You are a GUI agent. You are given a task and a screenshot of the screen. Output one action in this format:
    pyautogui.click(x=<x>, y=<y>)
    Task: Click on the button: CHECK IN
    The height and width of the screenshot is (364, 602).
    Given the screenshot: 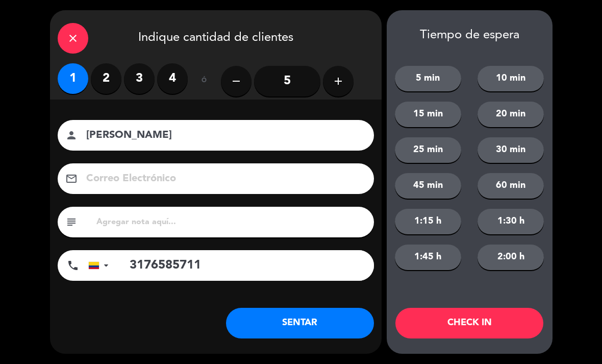 What is the action you would take?
    pyautogui.click(x=470, y=323)
    